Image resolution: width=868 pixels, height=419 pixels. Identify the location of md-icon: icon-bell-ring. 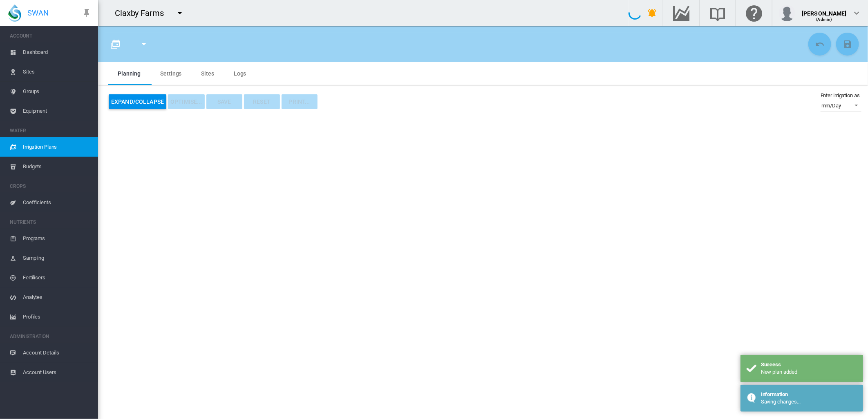
(652, 13).